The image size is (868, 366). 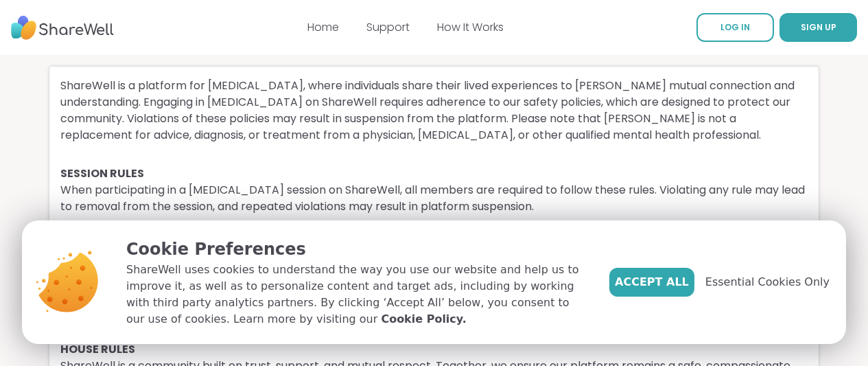 What do you see at coordinates (388, 27) in the screenshot?
I see `a: Support` at bounding box center [388, 27].